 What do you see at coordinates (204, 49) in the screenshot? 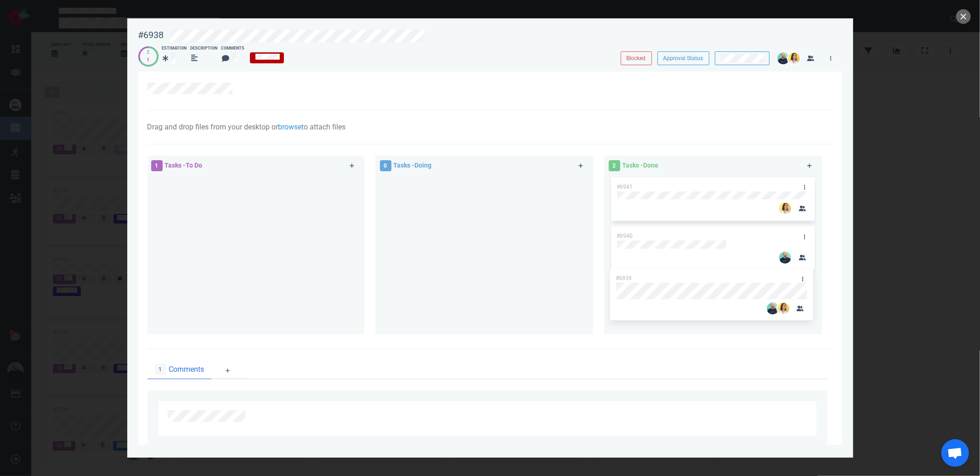
I see `div: Description` at bounding box center [204, 49].